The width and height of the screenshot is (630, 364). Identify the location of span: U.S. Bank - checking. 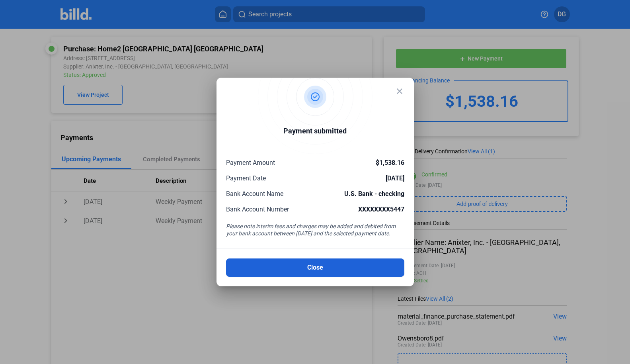
(374, 193).